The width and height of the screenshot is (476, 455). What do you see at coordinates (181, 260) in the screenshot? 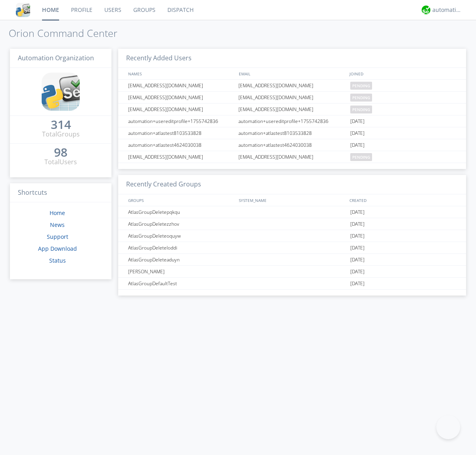
I see `div: AtlasGroupDeleteaduyn` at bounding box center [181, 260].